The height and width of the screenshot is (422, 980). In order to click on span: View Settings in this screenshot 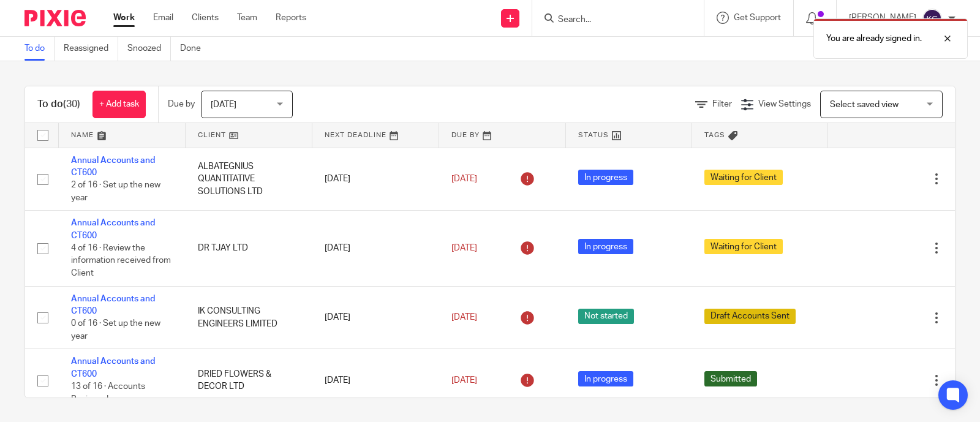, I will do `click(784, 104)`.